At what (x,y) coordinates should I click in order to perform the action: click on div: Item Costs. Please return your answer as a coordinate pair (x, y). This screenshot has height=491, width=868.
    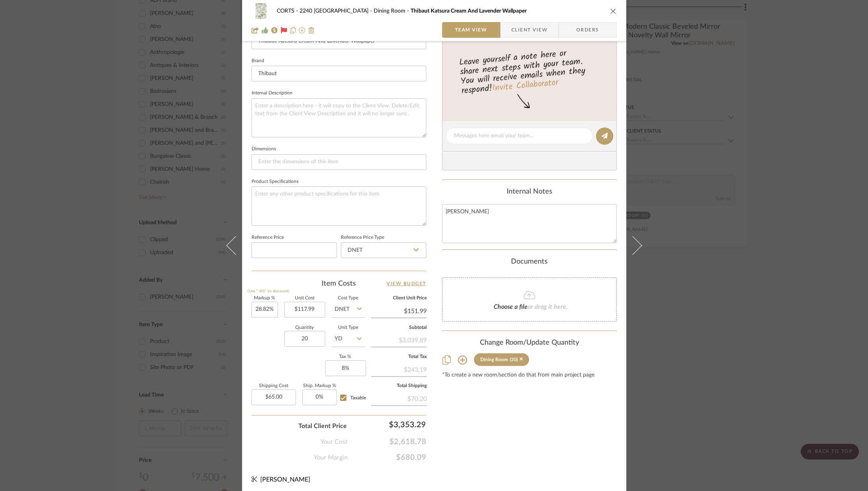
    Looking at the image, I should click on (339, 284).